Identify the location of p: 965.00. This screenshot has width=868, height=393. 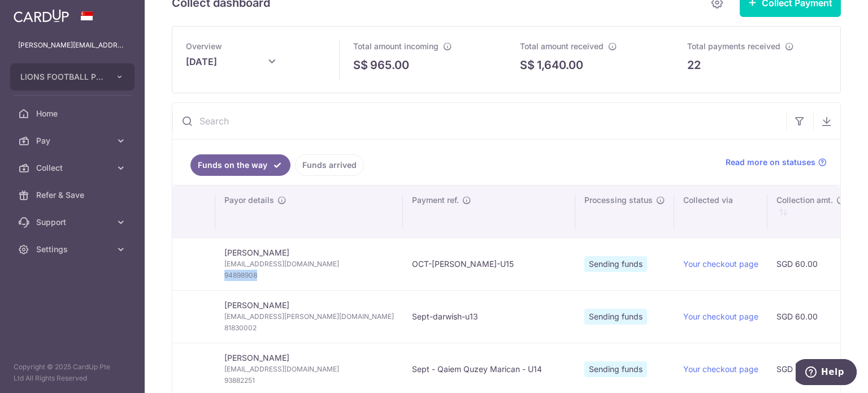
(390, 65).